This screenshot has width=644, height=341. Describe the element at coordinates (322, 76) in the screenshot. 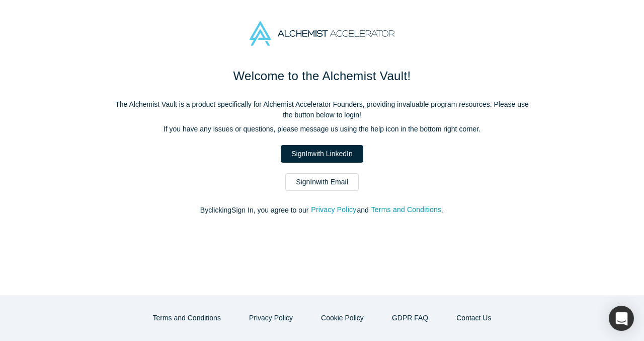

I see `h1: Welcome to the Alchemist Vault!` at that location.